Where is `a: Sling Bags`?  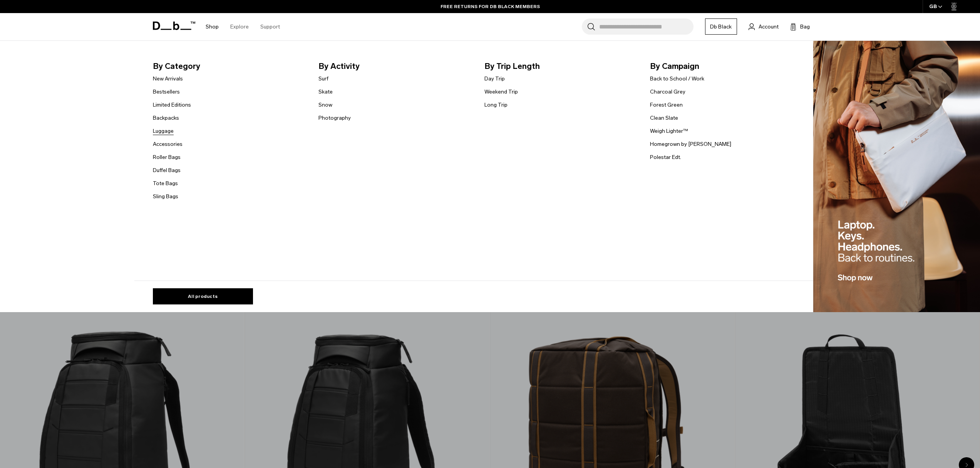
a: Sling Bags is located at coordinates (166, 197).